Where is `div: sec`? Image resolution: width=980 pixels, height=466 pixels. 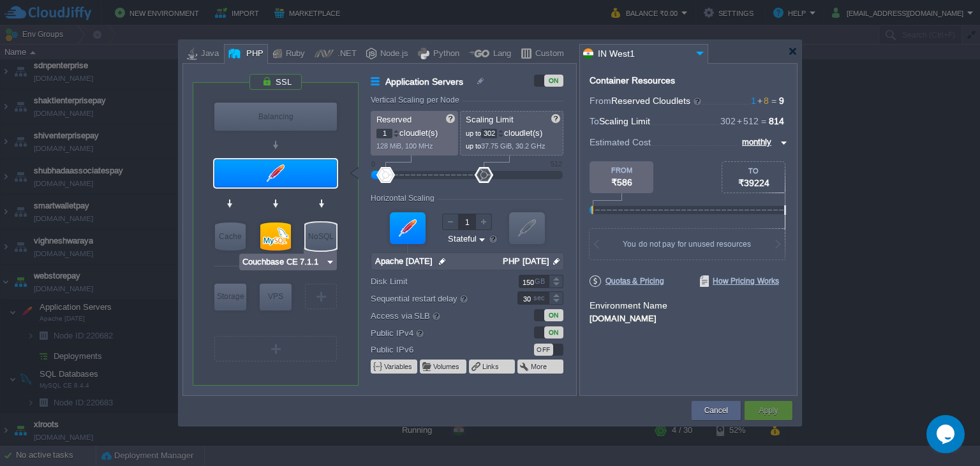
div: sec is located at coordinates (541, 298).